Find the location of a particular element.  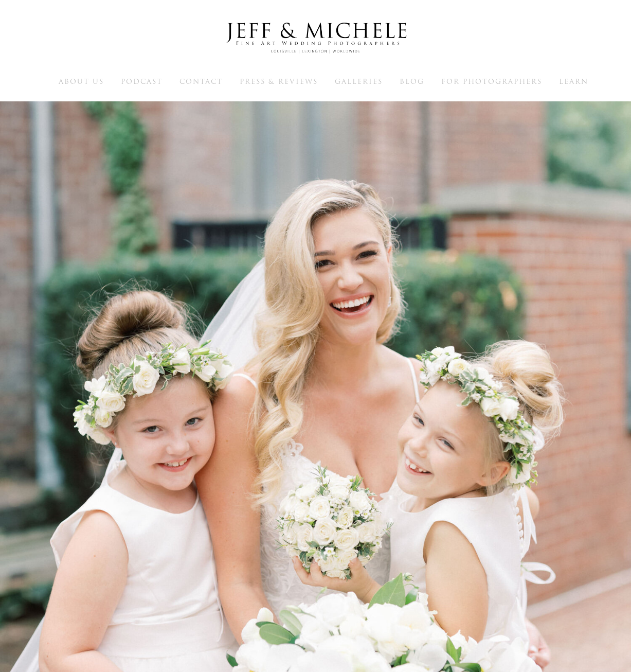

span: About Us is located at coordinates (82, 82).